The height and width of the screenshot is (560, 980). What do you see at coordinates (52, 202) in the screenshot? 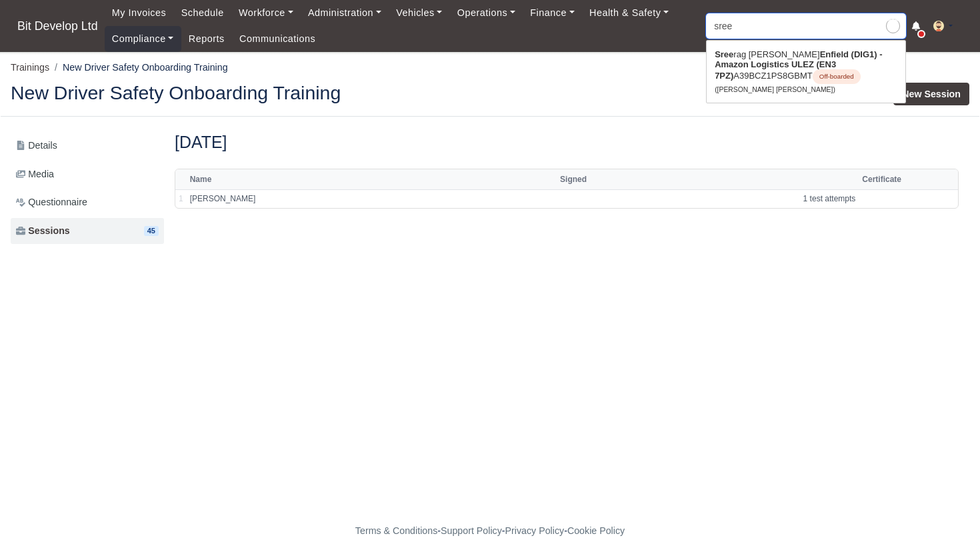
I see `span: Questionnaire` at bounding box center [52, 202].